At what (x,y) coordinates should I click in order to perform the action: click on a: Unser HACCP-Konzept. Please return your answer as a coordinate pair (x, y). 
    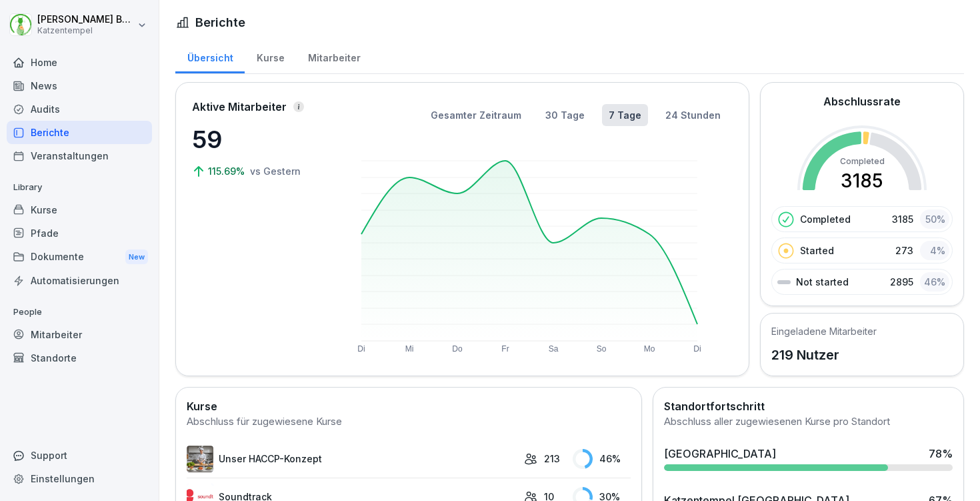
    Looking at the image, I should click on (352, 459).